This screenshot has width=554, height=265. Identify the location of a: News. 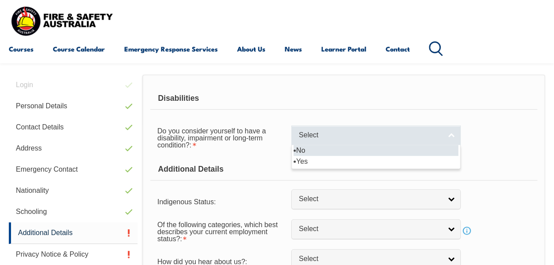
(293, 49).